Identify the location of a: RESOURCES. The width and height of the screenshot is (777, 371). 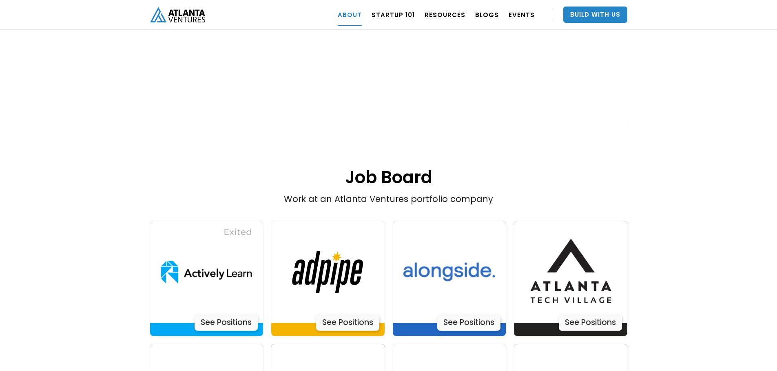
(445, 15).